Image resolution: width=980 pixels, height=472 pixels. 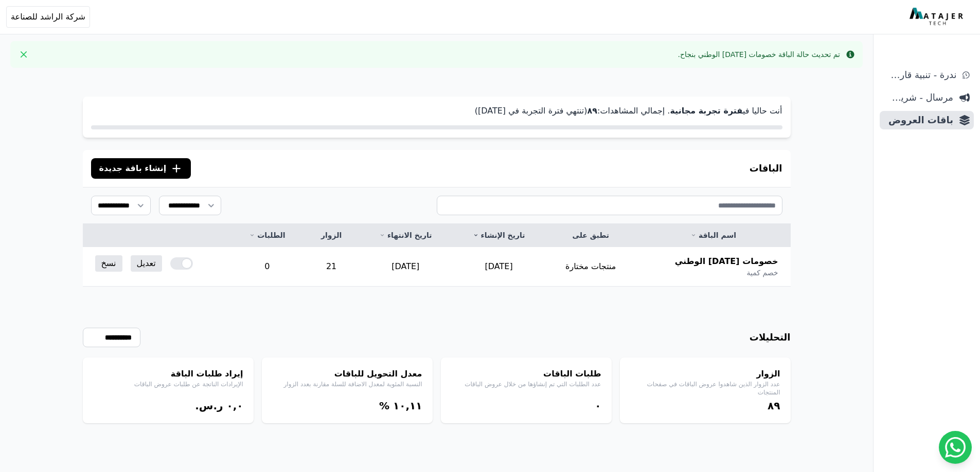 I want to click on h4: طلبات الباقات, so click(x=526, y=374).